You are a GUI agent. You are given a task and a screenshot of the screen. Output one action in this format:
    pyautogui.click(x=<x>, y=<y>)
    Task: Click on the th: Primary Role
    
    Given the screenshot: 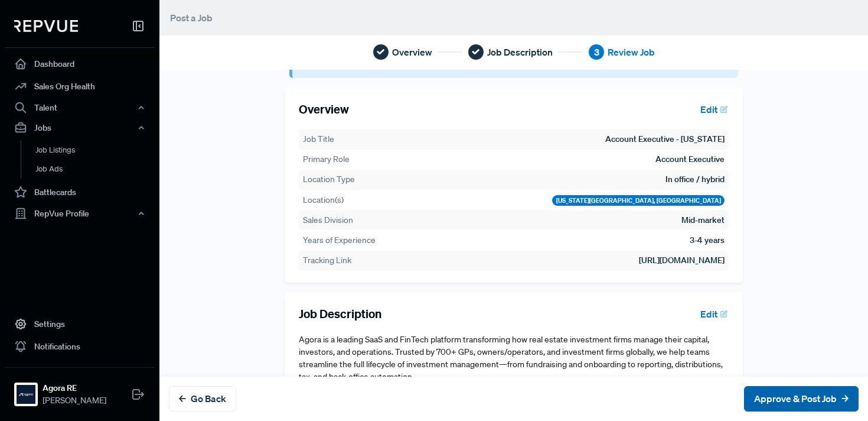 What is the action you would take?
    pyautogui.click(x=355, y=159)
    